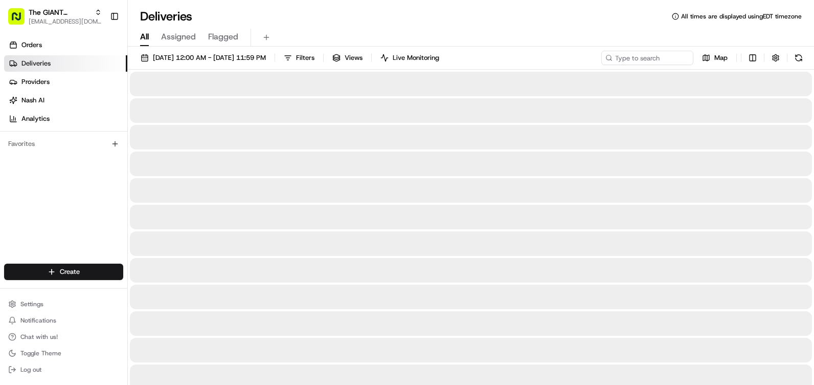 The image size is (814, 385). What do you see at coordinates (63, 353) in the screenshot?
I see `button: Toggle Theme` at bounding box center [63, 353].